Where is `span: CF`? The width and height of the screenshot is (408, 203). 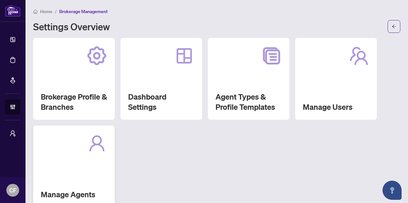 span: CF is located at coordinates (13, 190).